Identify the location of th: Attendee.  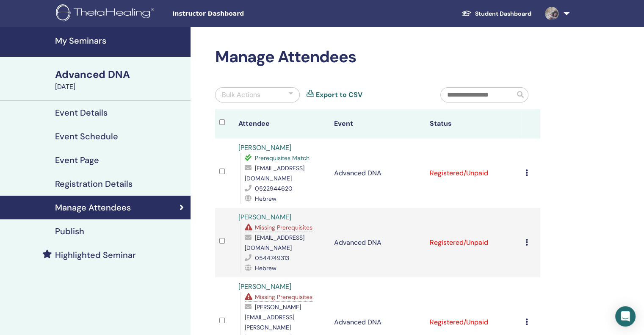
(282, 124).